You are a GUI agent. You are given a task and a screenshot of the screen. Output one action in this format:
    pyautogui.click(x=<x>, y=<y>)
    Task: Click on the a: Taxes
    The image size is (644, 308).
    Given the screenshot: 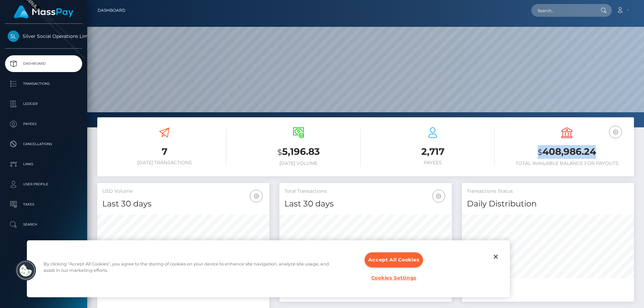 What is the action you would take?
    pyautogui.click(x=44, y=204)
    